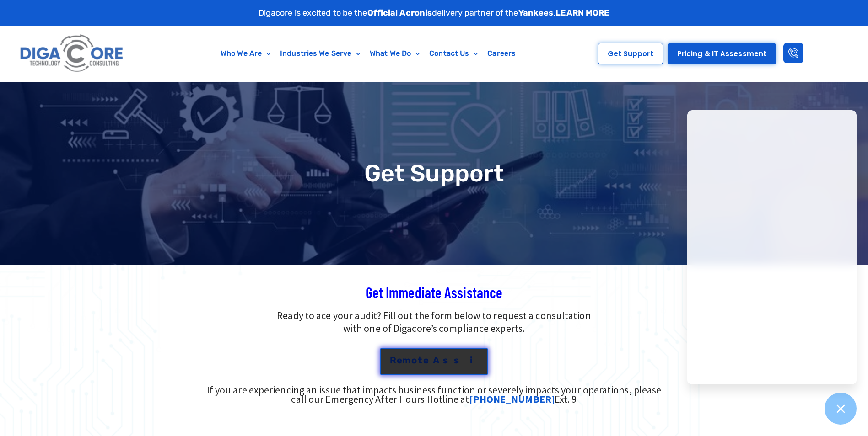  I want to click on h1: Get Support, so click(434, 173).